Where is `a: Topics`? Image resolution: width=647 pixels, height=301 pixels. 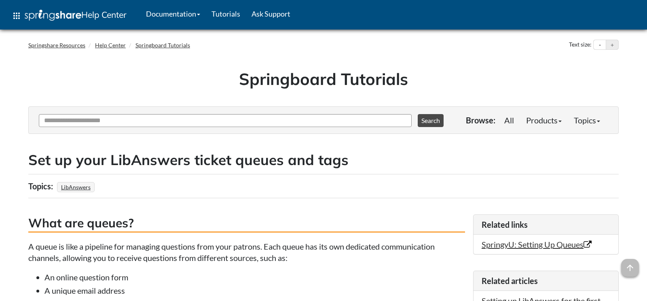
a: Topics is located at coordinates (587, 120).